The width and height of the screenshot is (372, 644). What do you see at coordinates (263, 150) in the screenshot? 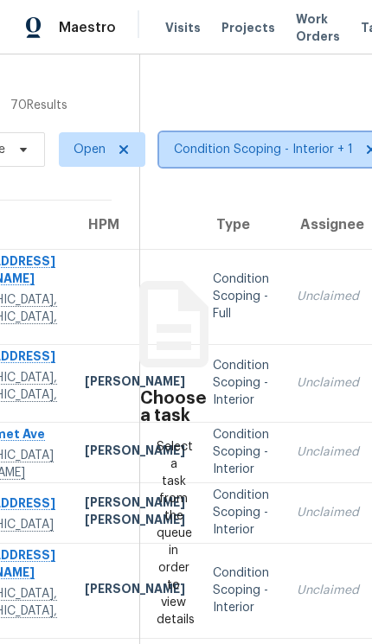
I see `span: Condition Scoping - Interior + 1` at bounding box center [263, 150].